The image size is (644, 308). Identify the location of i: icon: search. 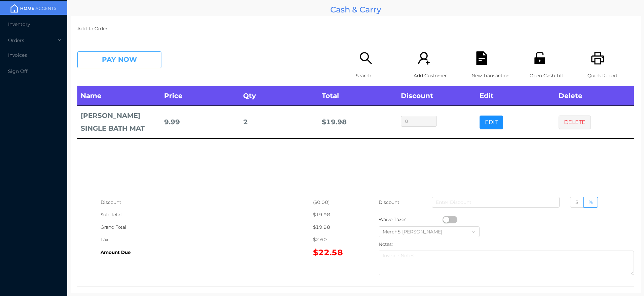
(366, 58).